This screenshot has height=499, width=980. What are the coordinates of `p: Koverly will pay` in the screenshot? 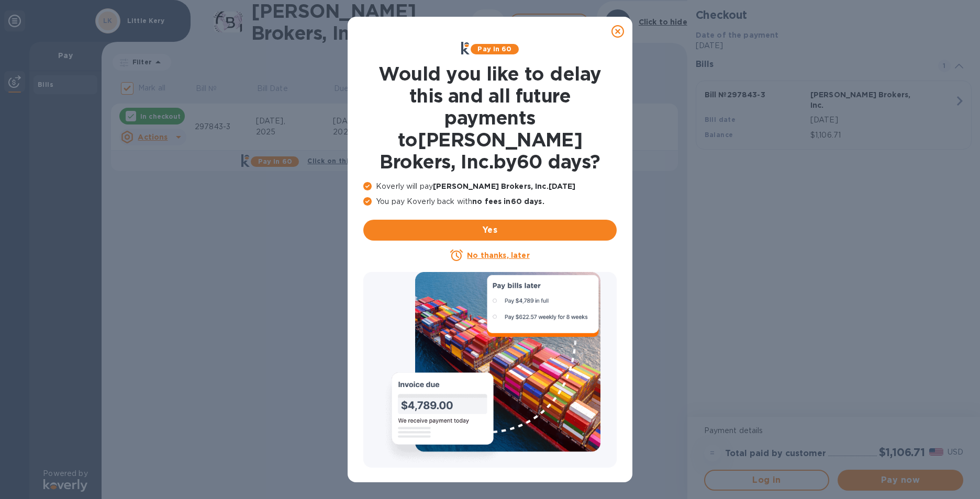 It's located at (490, 186).